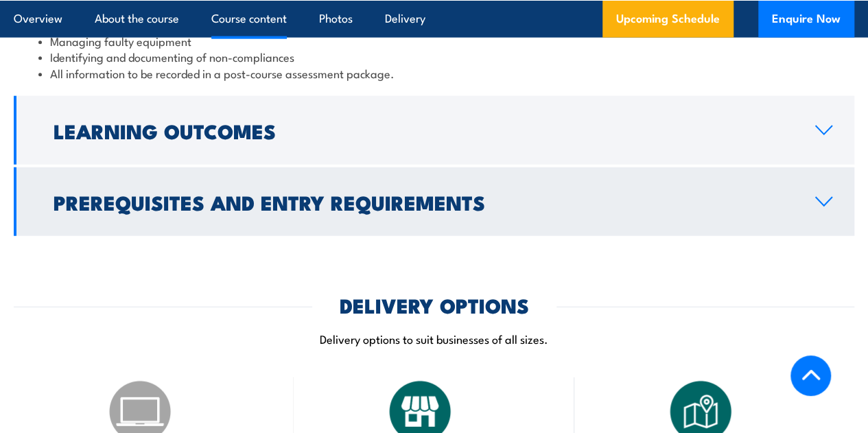 This screenshot has height=433, width=868. Describe the element at coordinates (434, 202) in the screenshot. I see `a: Prerequisites and Entry Requirements` at that location.